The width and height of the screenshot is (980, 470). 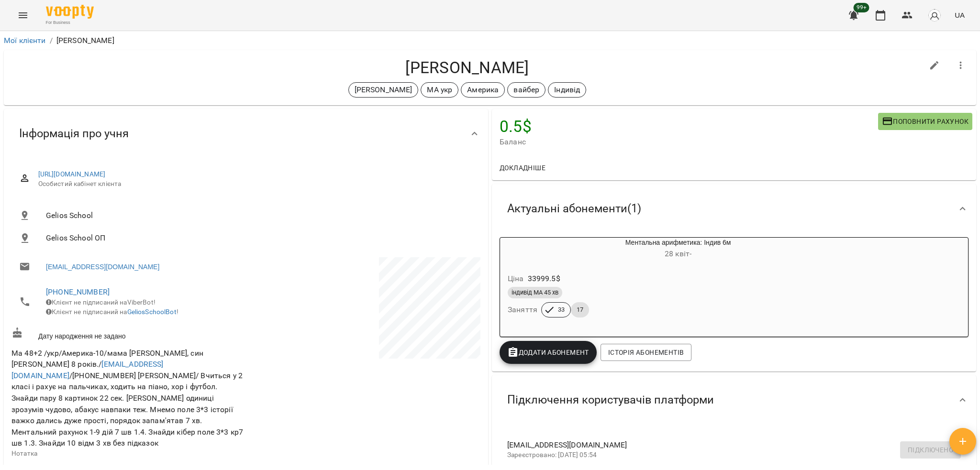 What do you see at coordinates (522, 310) in the screenshot?
I see `h6: Заняття` at bounding box center [522, 310].